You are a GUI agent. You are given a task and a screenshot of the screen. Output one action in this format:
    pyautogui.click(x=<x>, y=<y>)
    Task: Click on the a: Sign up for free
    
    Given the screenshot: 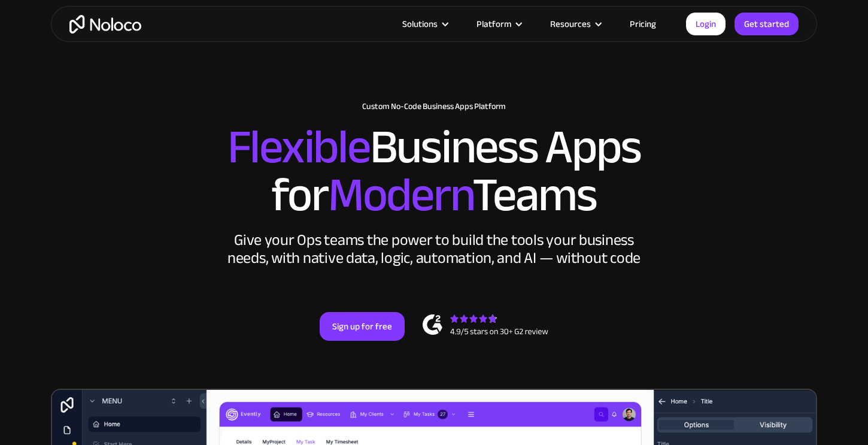 What is the action you would take?
    pyautogui.click(x=362, y=327)
    